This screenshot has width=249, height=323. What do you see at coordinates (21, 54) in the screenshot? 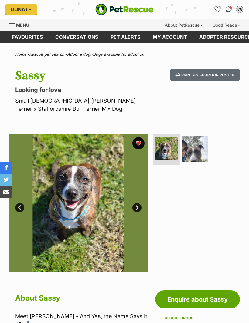
I see `a: Home` at bounding box center [21, 54].